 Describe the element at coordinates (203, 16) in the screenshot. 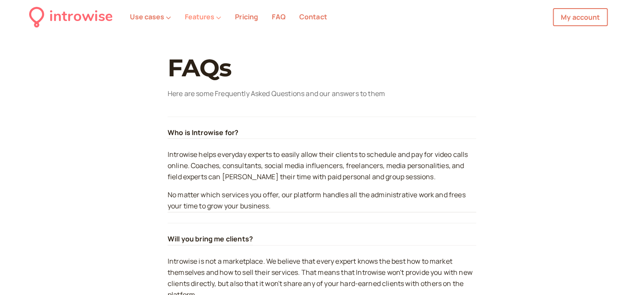

I see `button: Features` at that location.